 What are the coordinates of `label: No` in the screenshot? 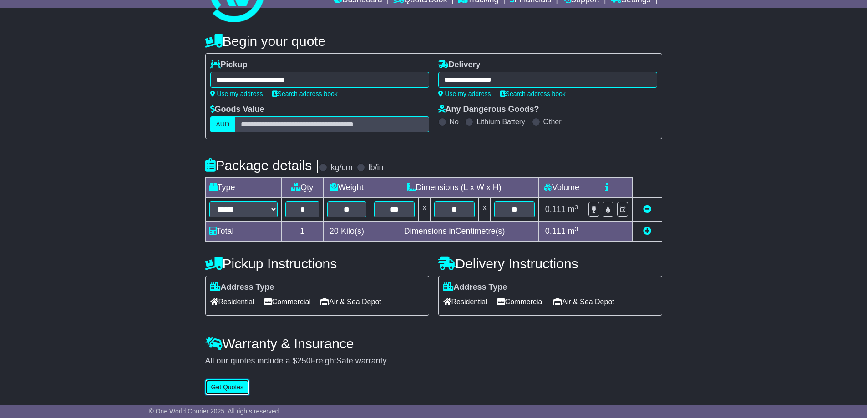 It's located at (454, 122).